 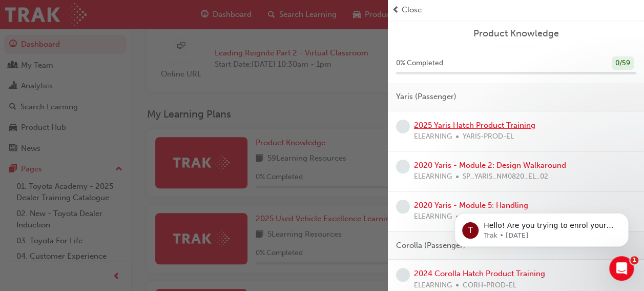 I want to click on span: SP_YARIS_NM0820_EL_02, so click(x=506, y=176).